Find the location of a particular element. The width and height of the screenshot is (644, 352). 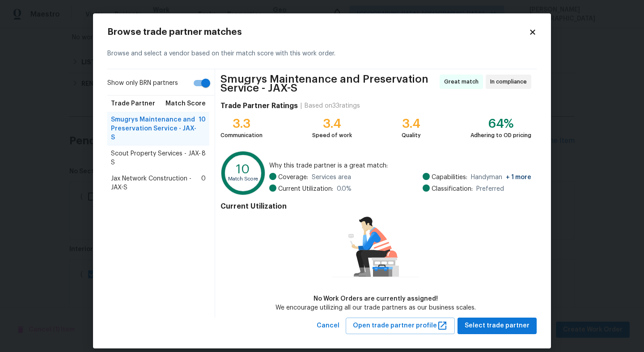

span: Jax Network Construction - JAX-S is located at coordinates (156, 183).